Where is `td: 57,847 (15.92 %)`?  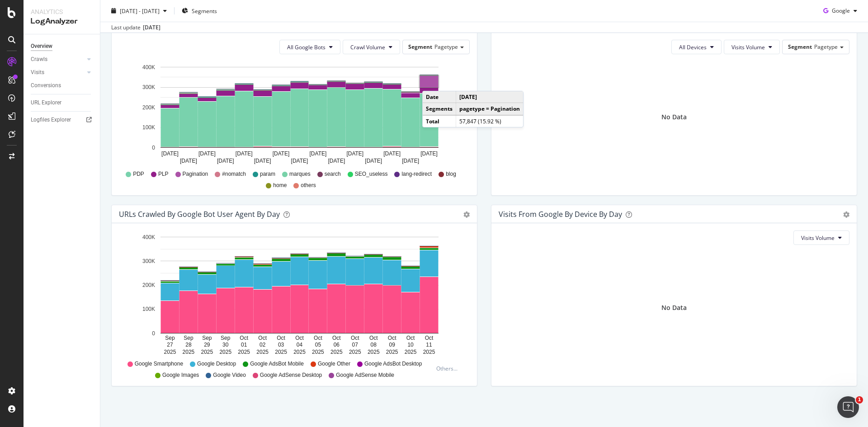 td: 57,847 (15.92 %) is located at coordinates (489, 121).